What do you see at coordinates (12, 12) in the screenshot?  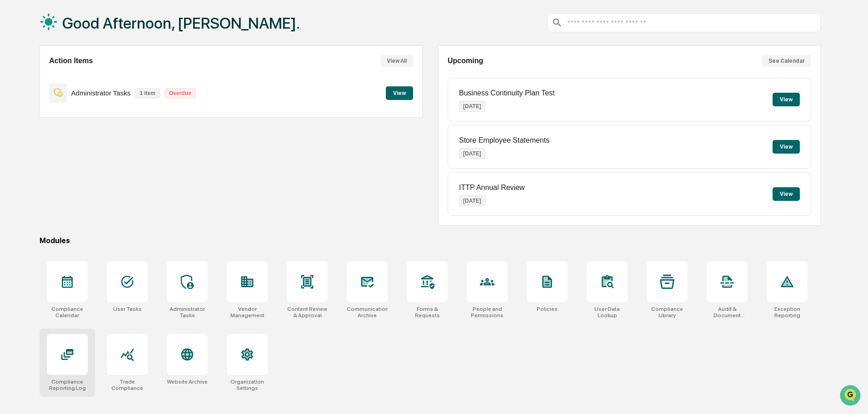 I see `button: Open customer support` at bounding box center [12, 12].